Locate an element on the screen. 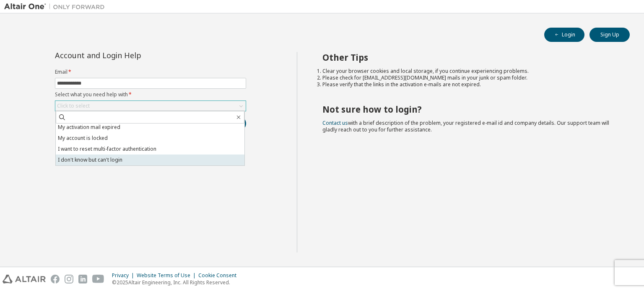 This screenshot has width=644, height=291. img: Altair One is located at coordinates (57, 7).